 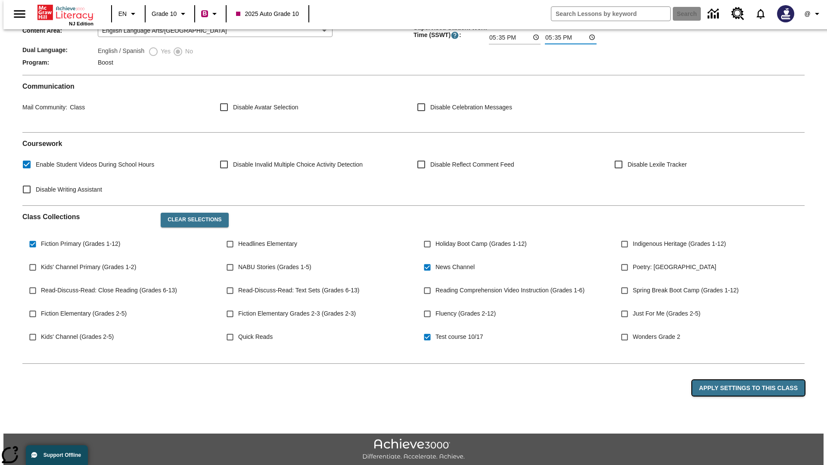 I want to click on button: Profile/Settings, so click(x=813, y=14).